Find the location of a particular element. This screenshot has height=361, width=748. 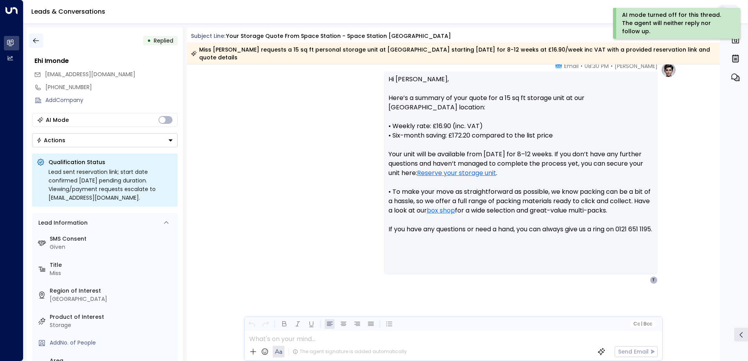

div: Actions is located at coordinates (51, 140).